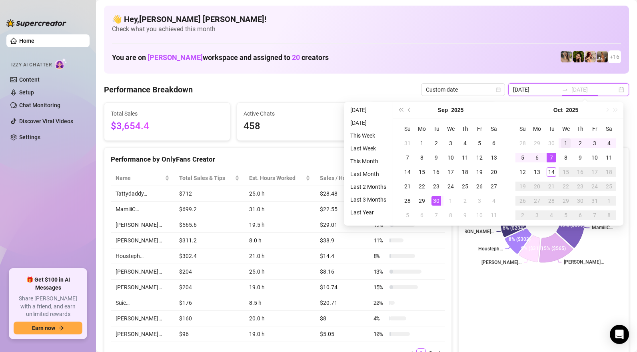  What do you see at coordinates (566, 201) in the screenshot?
I see `td: 2025-10-29` at bounding box center [566, 201].